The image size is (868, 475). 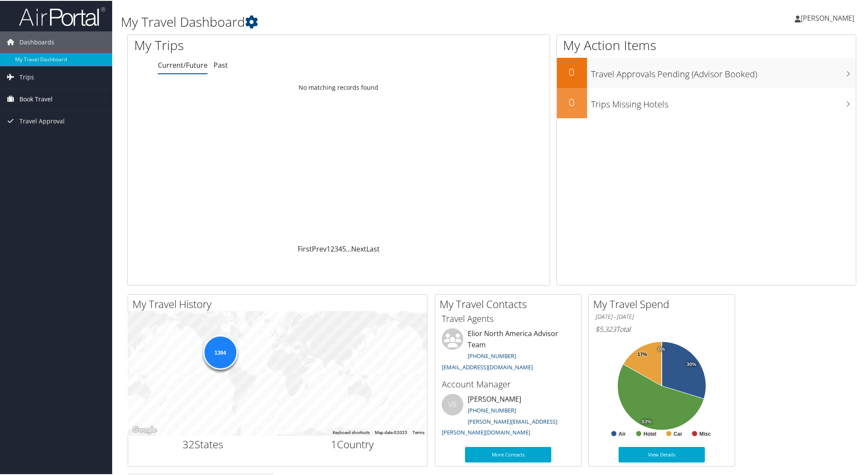 What do you see at coordinates (62, 16) in the screenshot?
I see `img: airportal-logo.png` at bounding box center [62, 16].